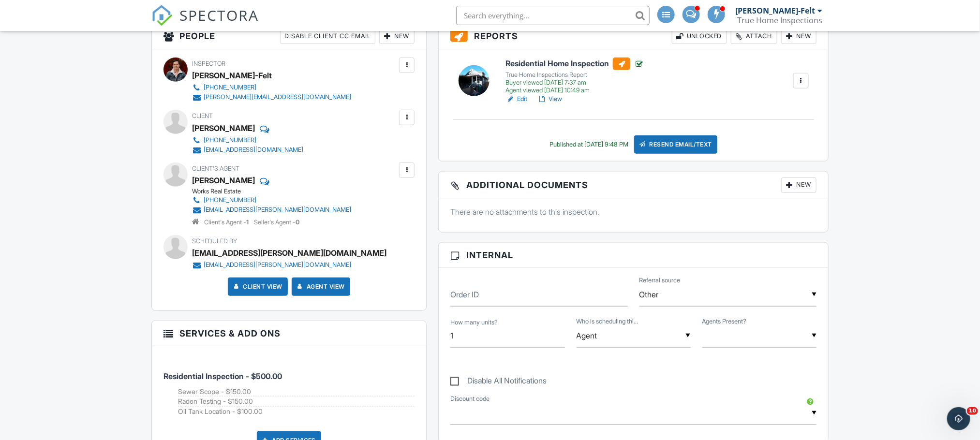  I want to click on span: Inspector, so click(208, 63).